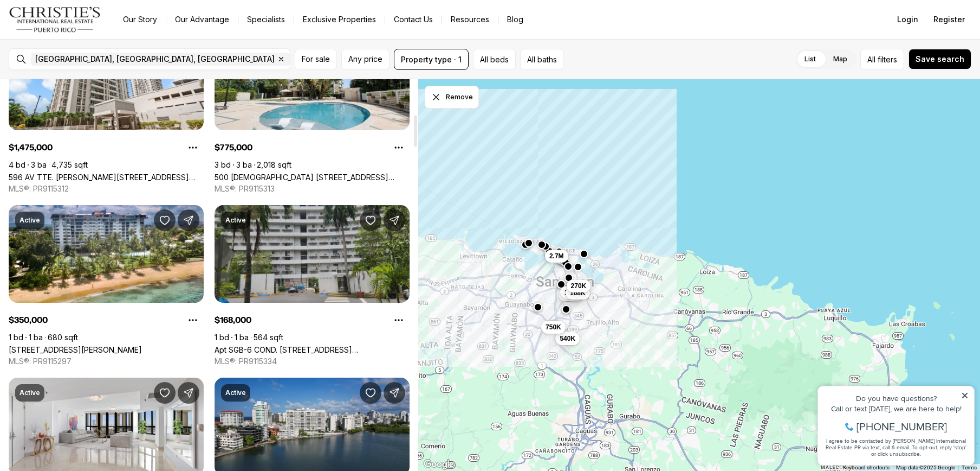 The height and width of the screenshot is (471, 980). Describe the element at coordinates (553, 327) in the screenshot. I see `span: 750K` at that location.